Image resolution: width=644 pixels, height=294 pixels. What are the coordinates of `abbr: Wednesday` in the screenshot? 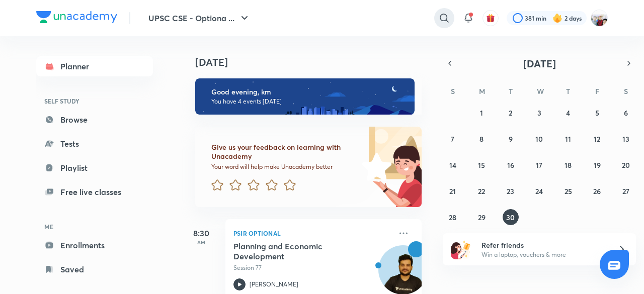 It's located at (540, 91).